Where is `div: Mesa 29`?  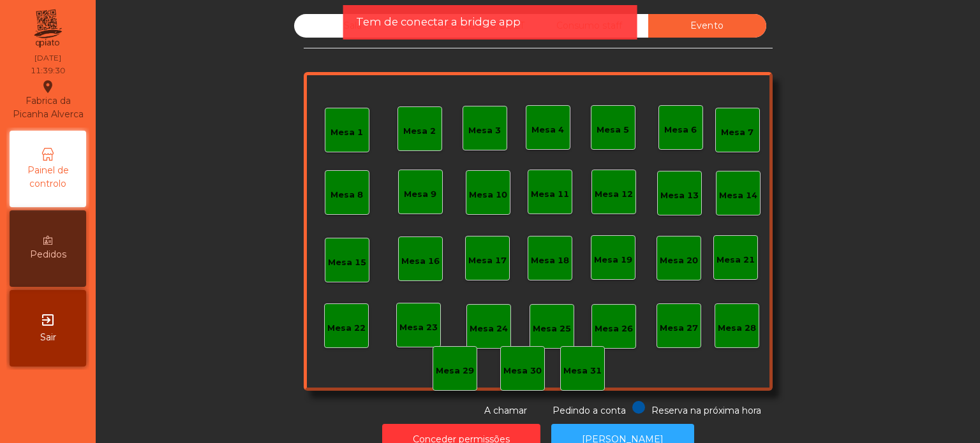
div: Mesa 29 is located at coordinates (455, 371).